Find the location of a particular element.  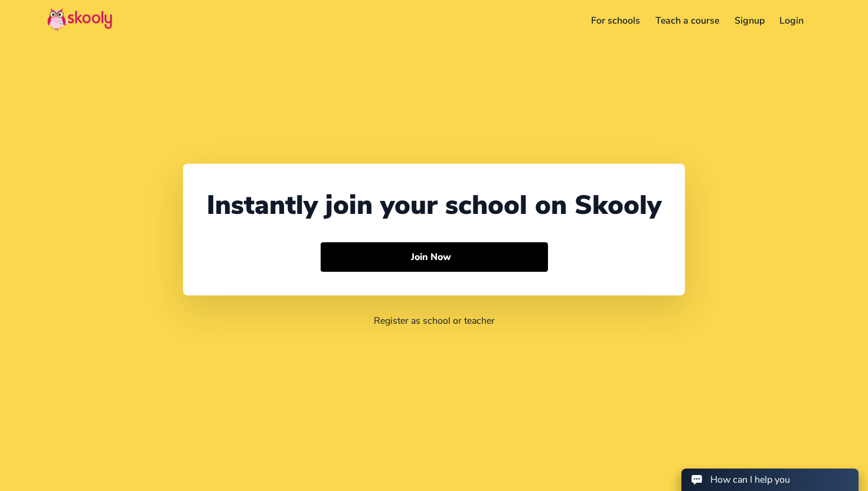

a: For schools is located at coordinates (616, 21).